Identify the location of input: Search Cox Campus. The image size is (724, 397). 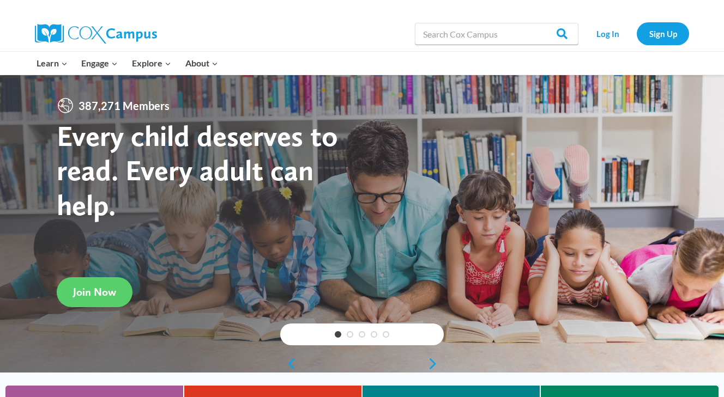
(497, 34).